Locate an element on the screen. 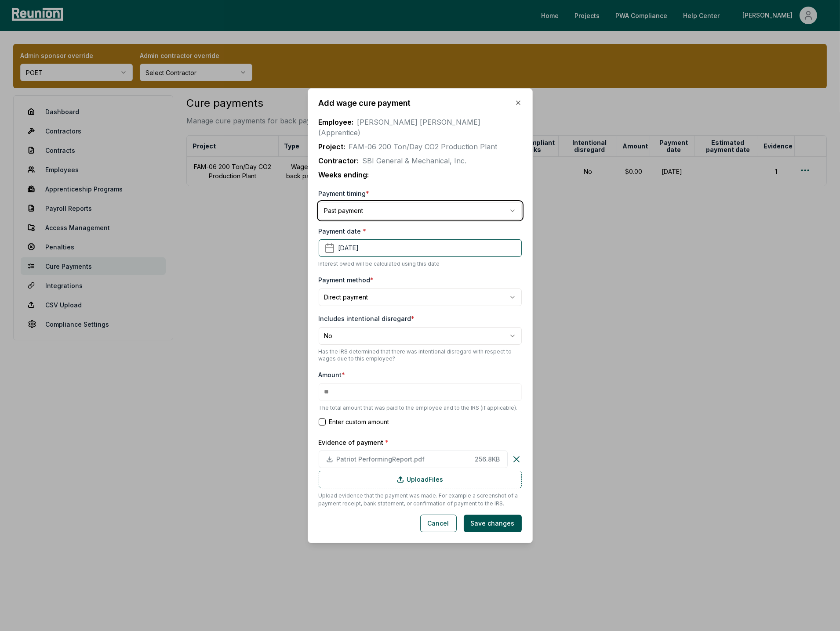  span: Project: is located at coordinates (332, 147).